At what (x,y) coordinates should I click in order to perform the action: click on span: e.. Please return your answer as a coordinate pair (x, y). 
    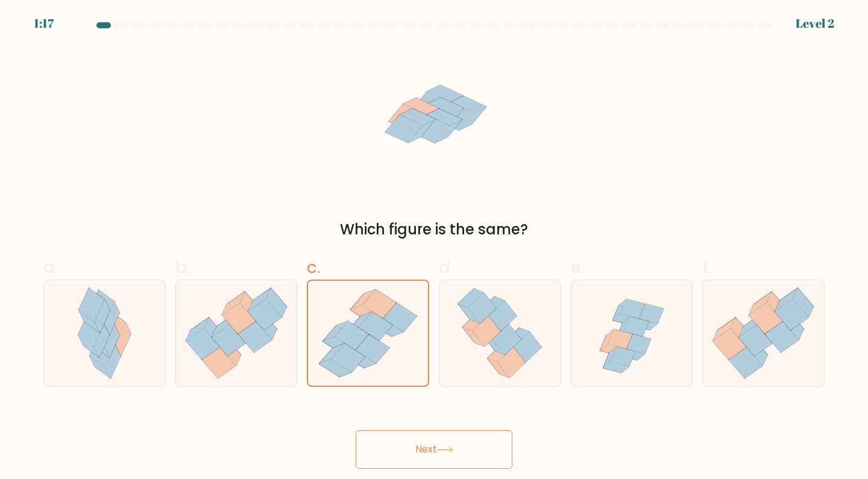
    Looking at the image, I should click on (577, 267).